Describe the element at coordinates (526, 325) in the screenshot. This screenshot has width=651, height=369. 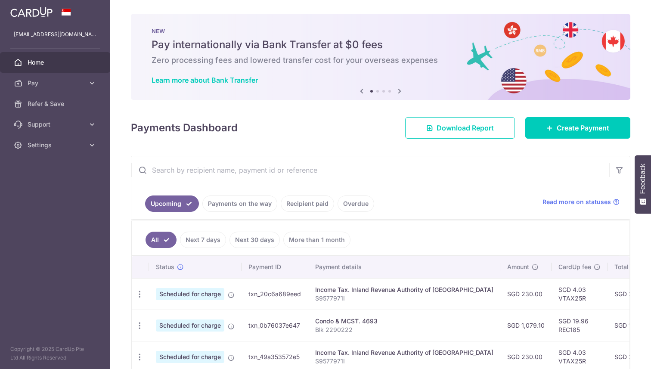
I see `td: SGD 1,079.10` at that location.